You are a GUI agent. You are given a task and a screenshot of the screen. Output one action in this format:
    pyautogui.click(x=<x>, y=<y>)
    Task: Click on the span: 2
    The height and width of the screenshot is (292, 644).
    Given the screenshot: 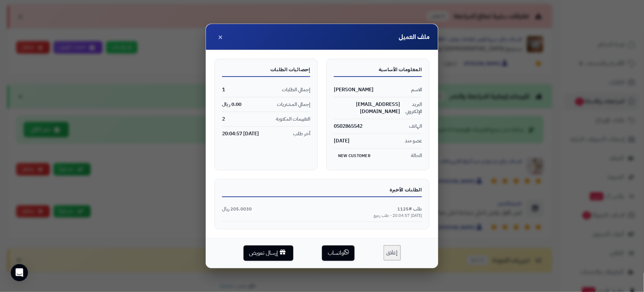 What is the action you would take?
    pyautogui.click(x=224, y=119)
    